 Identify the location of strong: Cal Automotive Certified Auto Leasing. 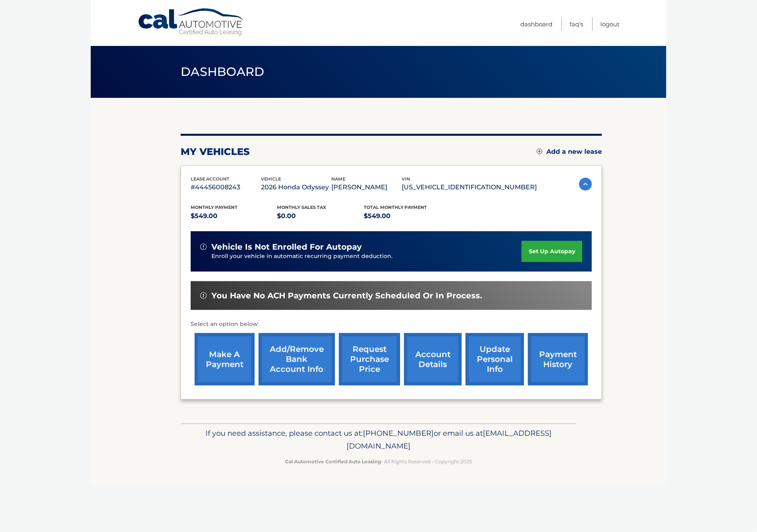
(333, 461).